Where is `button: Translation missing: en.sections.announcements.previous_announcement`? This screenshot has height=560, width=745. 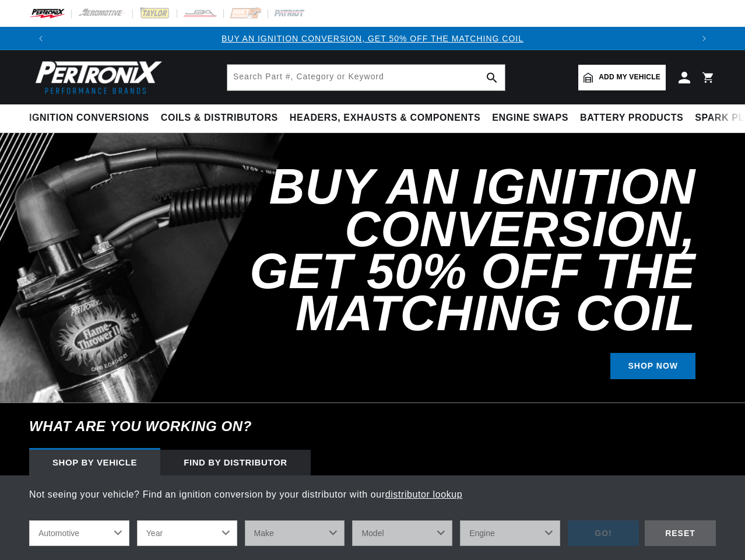
button: Translation missing: en.sections.announcements.previous_announcement is located at coordinates (40, 39).